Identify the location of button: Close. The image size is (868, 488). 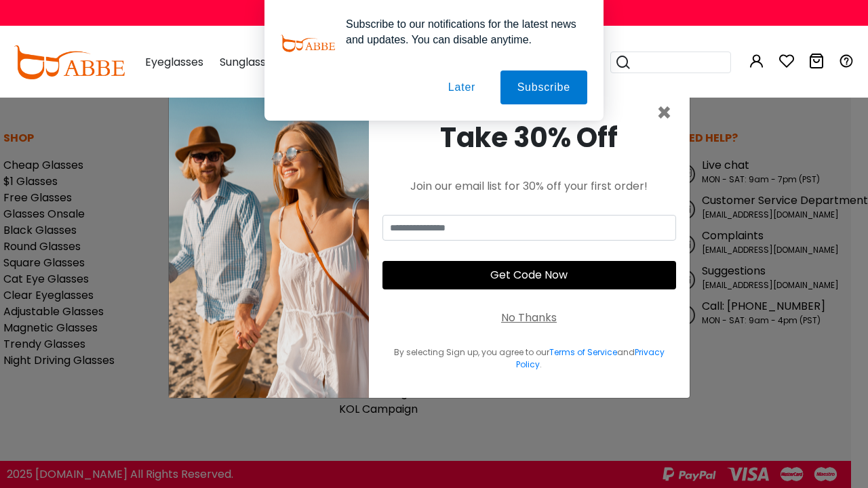
(663, 113).